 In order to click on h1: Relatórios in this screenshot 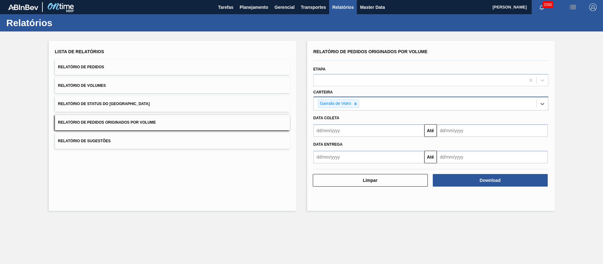, I will do `click(62, 23)`.